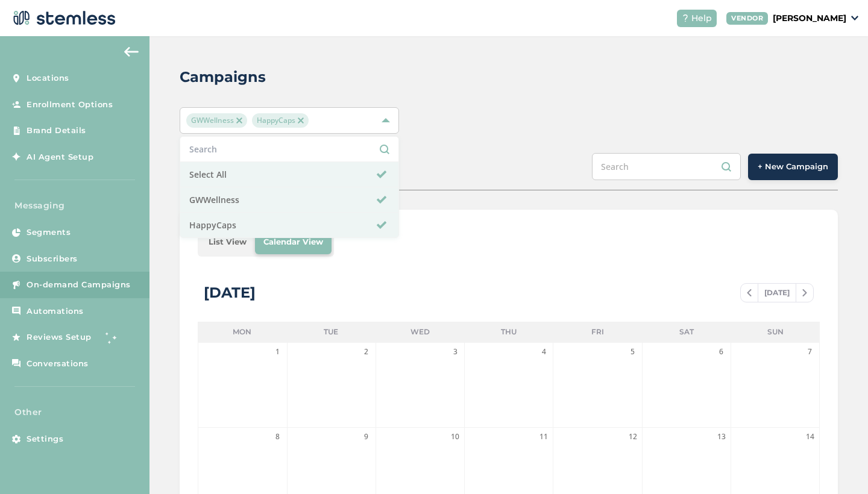 The width and height of the screenshot is (868, 494). Describe the element at coordinates (48, 232) in the screenshot. I see `span: Segments` at that location.